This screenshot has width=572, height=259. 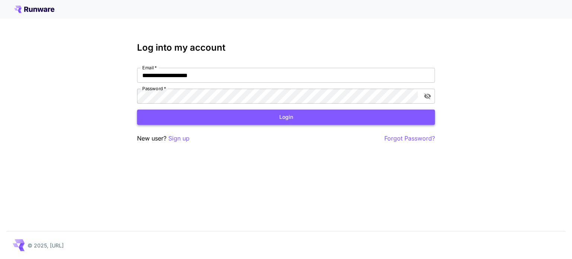 I want to click on p: New user?, so click(x=163, y=138).